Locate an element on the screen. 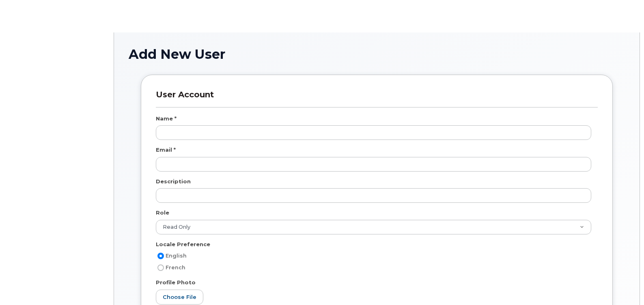  label: Choose File is located at coordinates (179, 297).